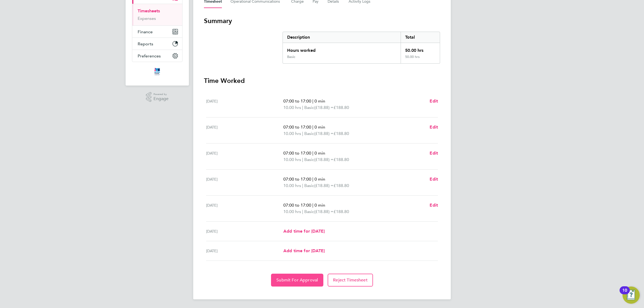  I want to click on h3: Time Worked, so click(322, 81).